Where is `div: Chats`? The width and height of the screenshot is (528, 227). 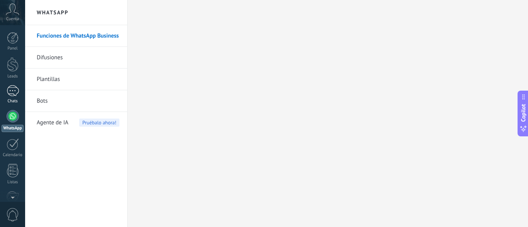 div: Chats is located at coordinates (13, 101).